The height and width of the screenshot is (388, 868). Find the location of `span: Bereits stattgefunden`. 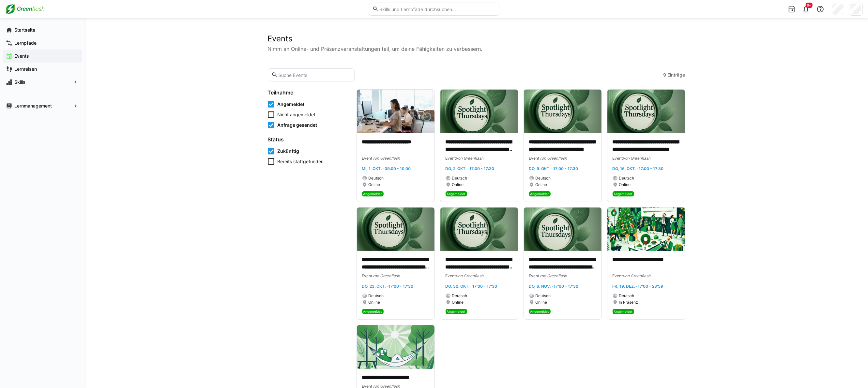

span: Bereits stattgefunden is located at coordinates (301, 162).